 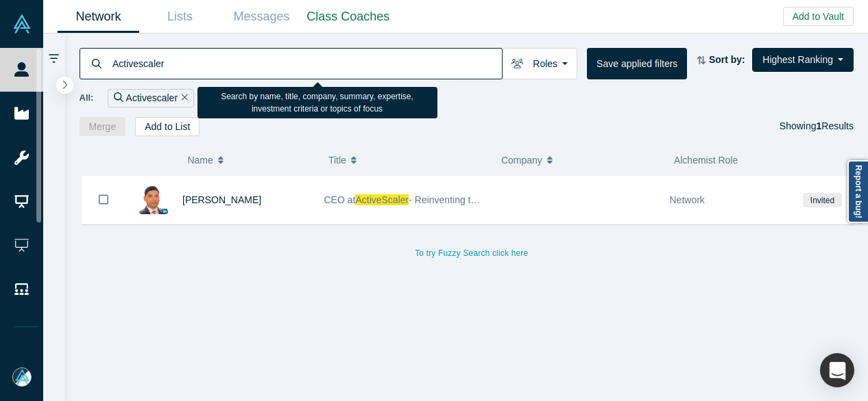 What do you see at coordinates (803, 59) in the screenshot?
I see `button: Highest Ranking` at bounding box center [803, 59].